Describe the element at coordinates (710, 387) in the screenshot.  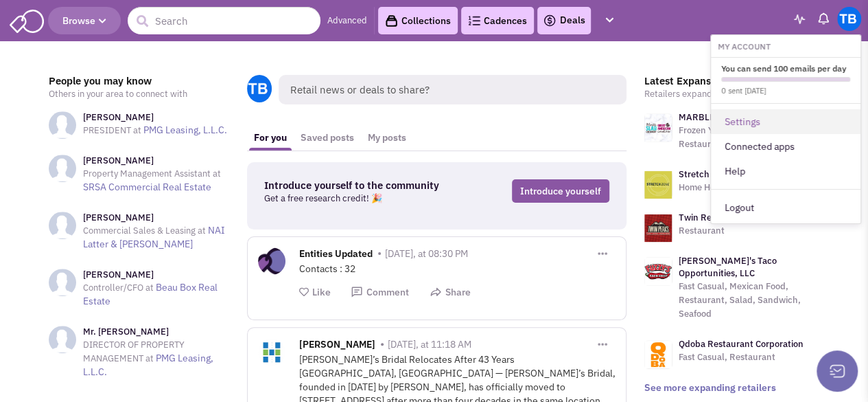
I see `a: See more expanding retailers` at that location.